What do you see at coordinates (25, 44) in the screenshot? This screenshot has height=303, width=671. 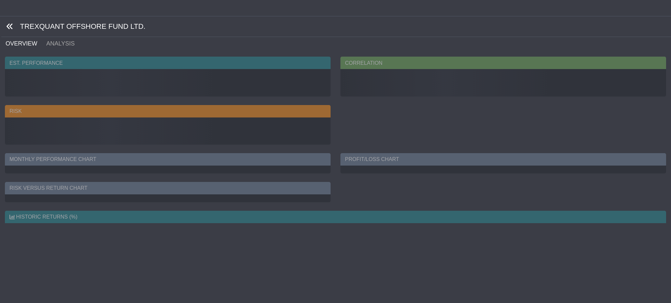 I see `a: OVERVIEW` at bounding box center [25, 44].